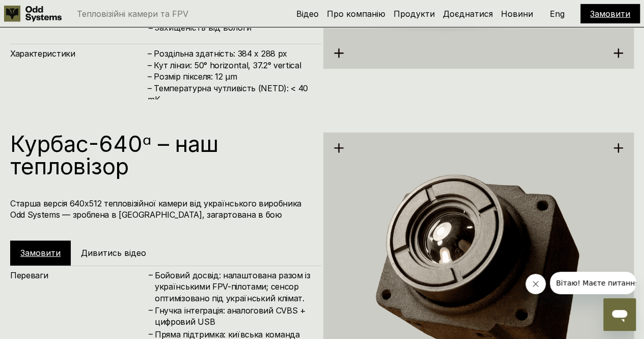 The image size is (644, 339). I want to click on a: Продукти, so click(414, 14).